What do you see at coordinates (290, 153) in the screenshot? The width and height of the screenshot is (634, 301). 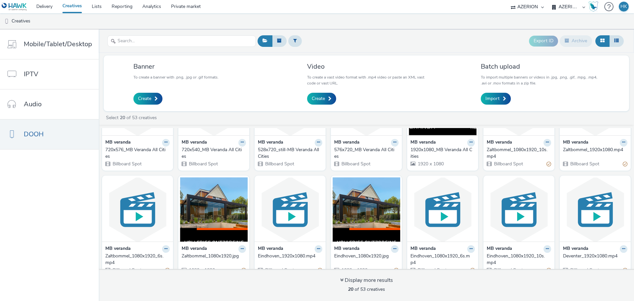 I see `a: 528x720_still-MB Veranda All Cities` at bounding box center [290, 153].